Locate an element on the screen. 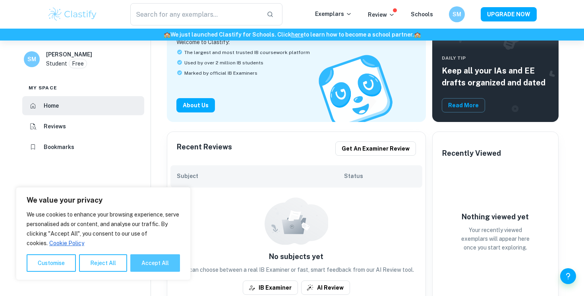  p: We value your privacy is located at coordinates (103, 200).